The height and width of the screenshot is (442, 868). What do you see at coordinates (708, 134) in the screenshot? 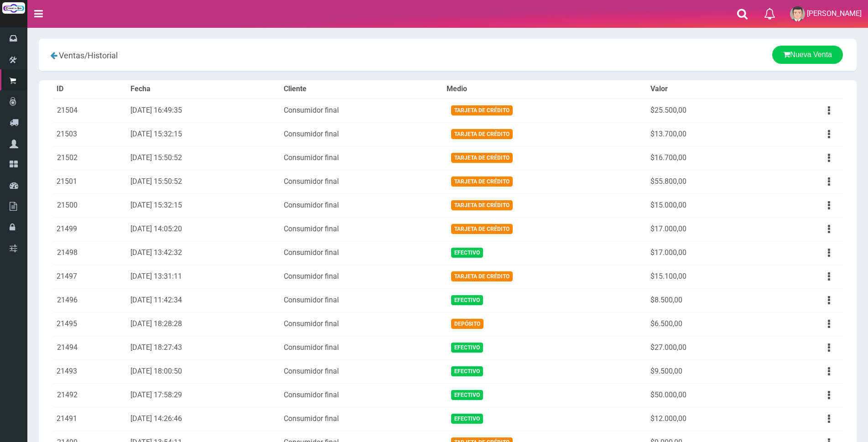
I see `td: $13.700,00` at bounding box center [708, 134].